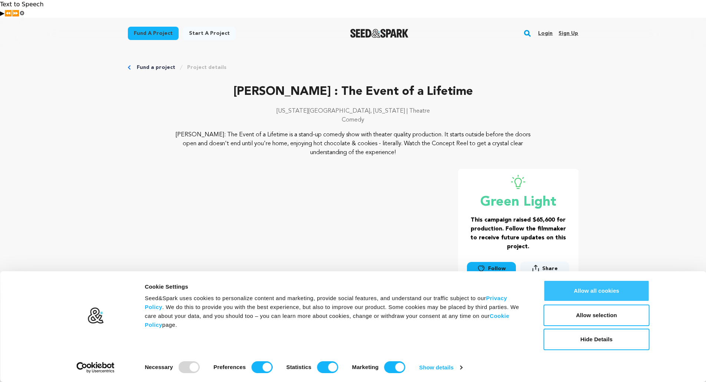 The image size is (706, 382). I want to click on p: Comedy, so click(353, 120).